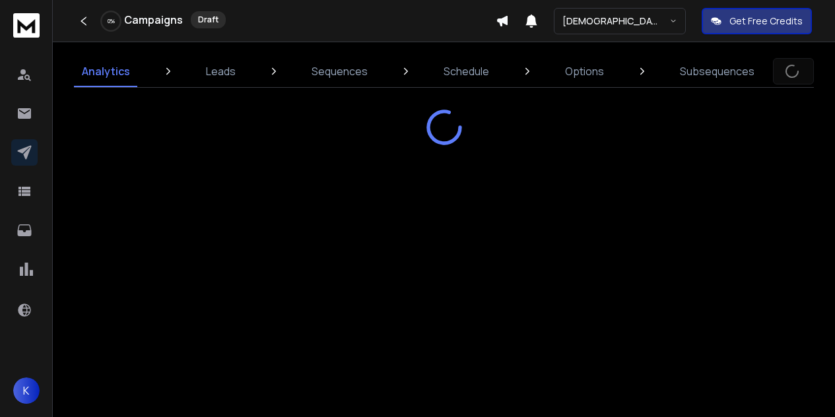  I want to click on p: Sequences, so click(339, 71).